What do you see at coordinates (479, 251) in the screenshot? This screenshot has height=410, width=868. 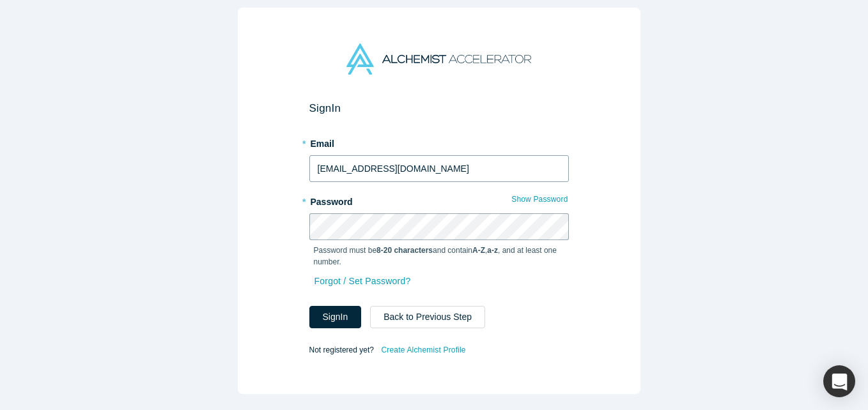 I see `strong: A-Z` at bounding box center [479, 251].